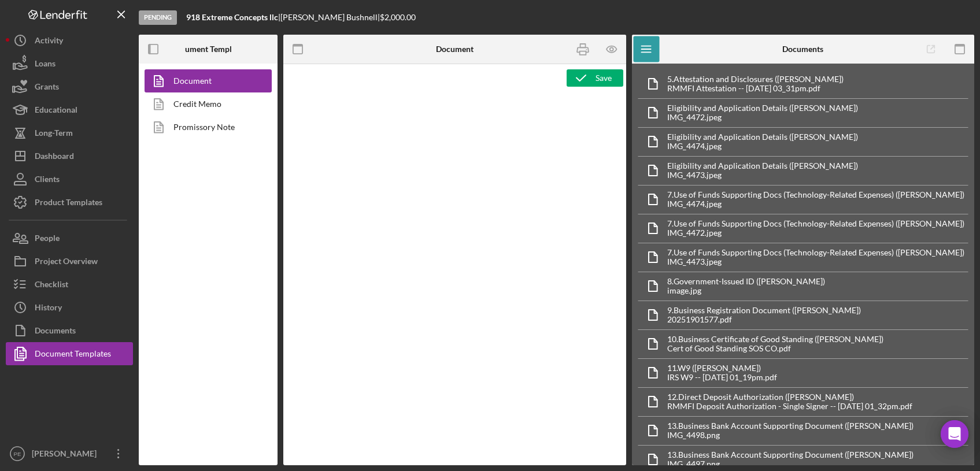 Image resolution: width=980 pixels, height=471 pixels. What do you see at coordinates (70, 133) in the screenshot?
I see `button: Long-Term` at bounding box center [70, 133].